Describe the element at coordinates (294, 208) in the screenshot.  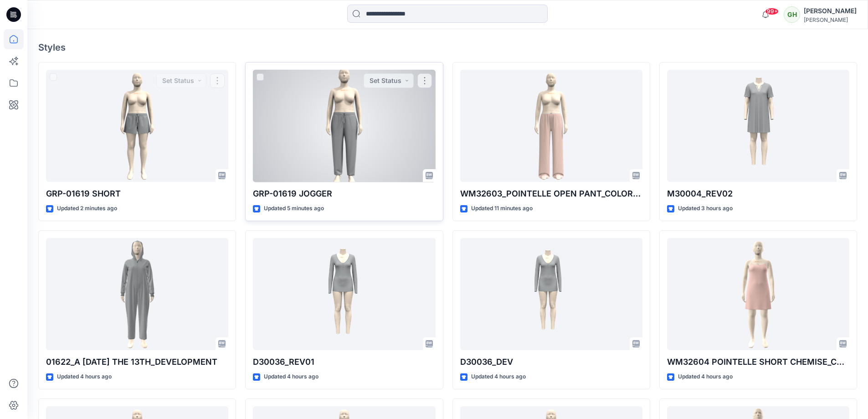
I see `p: Updated 5 minutes ago` at that location.